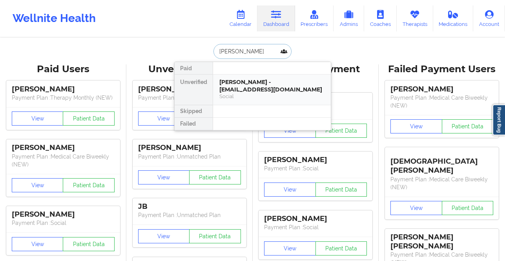 This screenshot has height=261, width=505. I want to click on a: Medications, so click(454, 18).